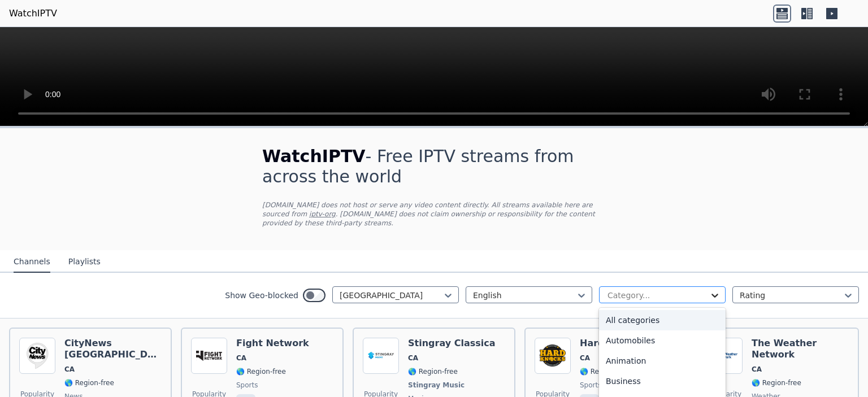 This screenshot has width=868, height=397. I want to click on a: WatchIPTV, so click(33, 14).